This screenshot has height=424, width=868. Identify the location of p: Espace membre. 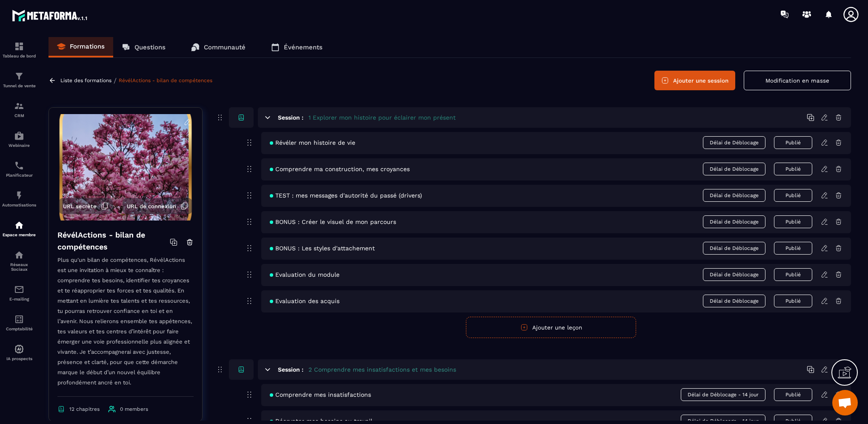
(19, 235).